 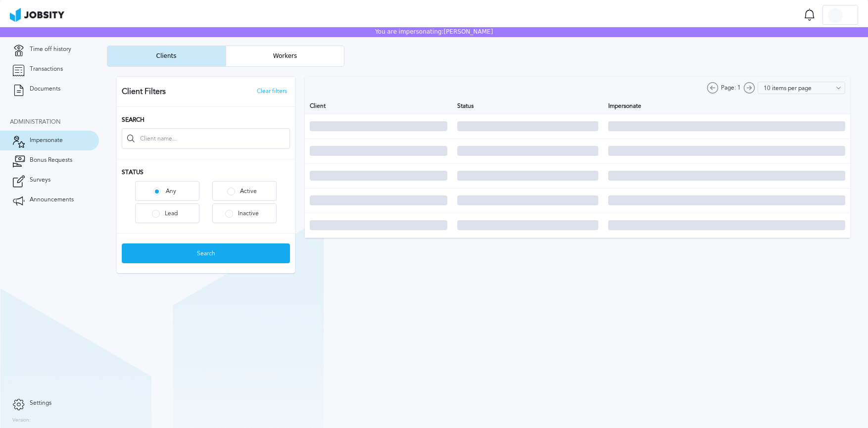 I want to click on span: Page: 1, so click(x=731, y=88).